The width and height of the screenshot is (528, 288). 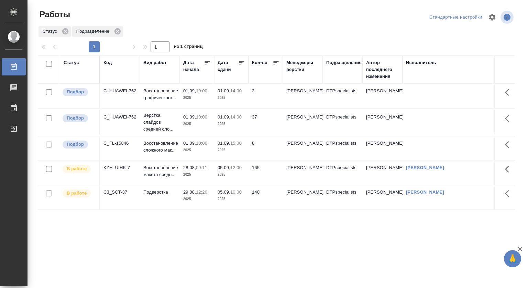 I want to click on div: Исполнитель, so click(x=421, y=63).